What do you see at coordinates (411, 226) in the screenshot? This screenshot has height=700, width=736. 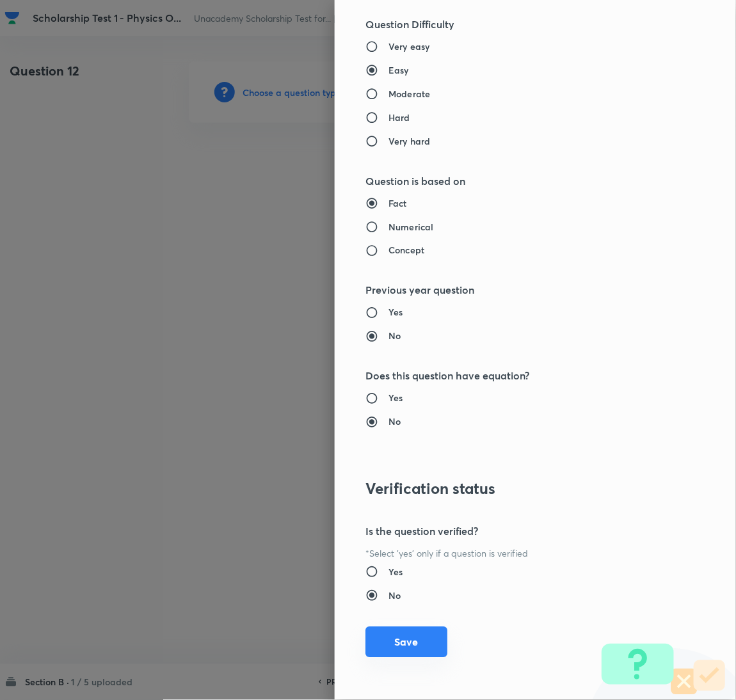 I see `h6: Numerical` at bounding box center [411, 226].